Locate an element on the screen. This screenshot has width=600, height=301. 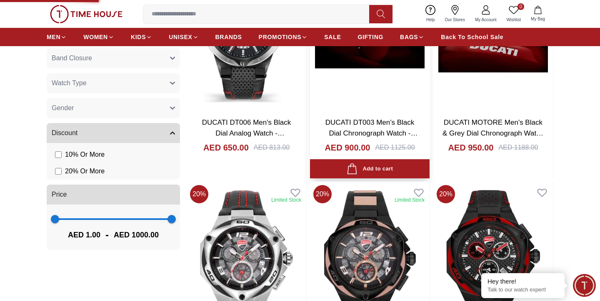
span: Our Stores is located at coordinates (455, 20).